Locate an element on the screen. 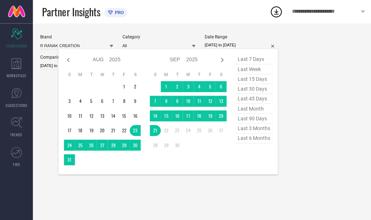 Image resolution: width=371 pixels, height=220 pixels. input: Select comparison period is located at coordinates (76, 65).